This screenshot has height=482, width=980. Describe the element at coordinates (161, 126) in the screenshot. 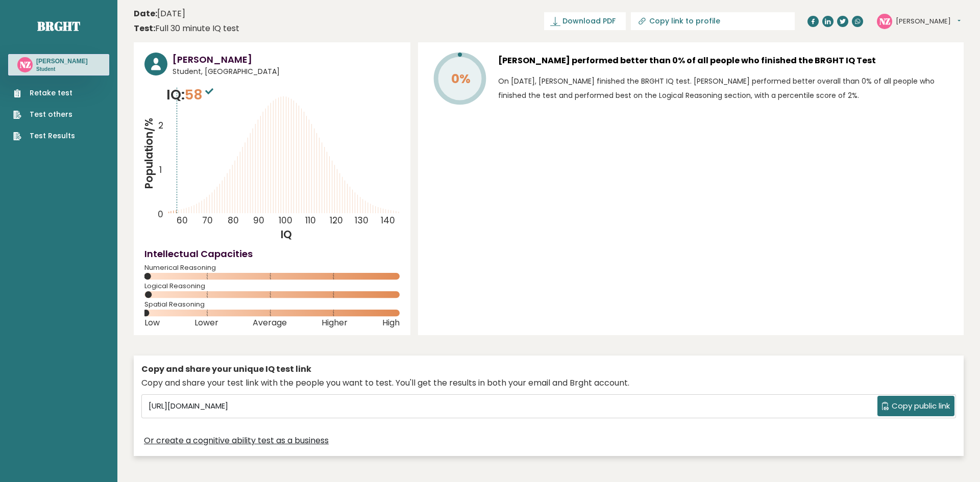

I see `tspan: 2` at that location.